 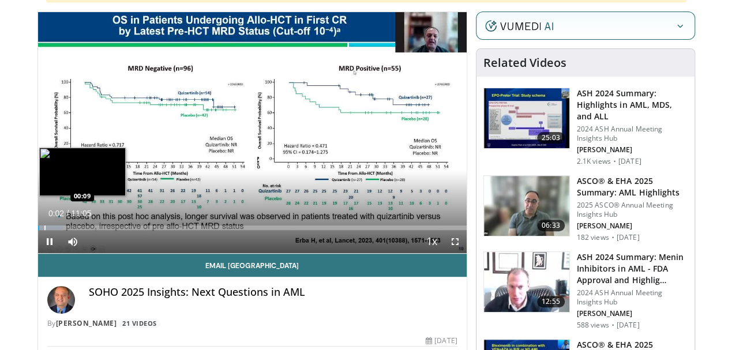 I want to click on span: 11:05, so click(x=81, y=213).